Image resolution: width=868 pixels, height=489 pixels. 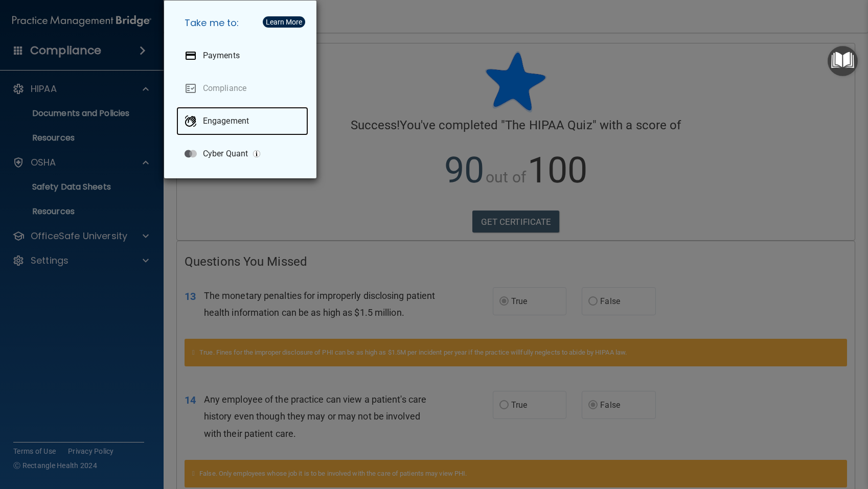 I want to click on a: Cyber Quant, so click(x=242, y=154).